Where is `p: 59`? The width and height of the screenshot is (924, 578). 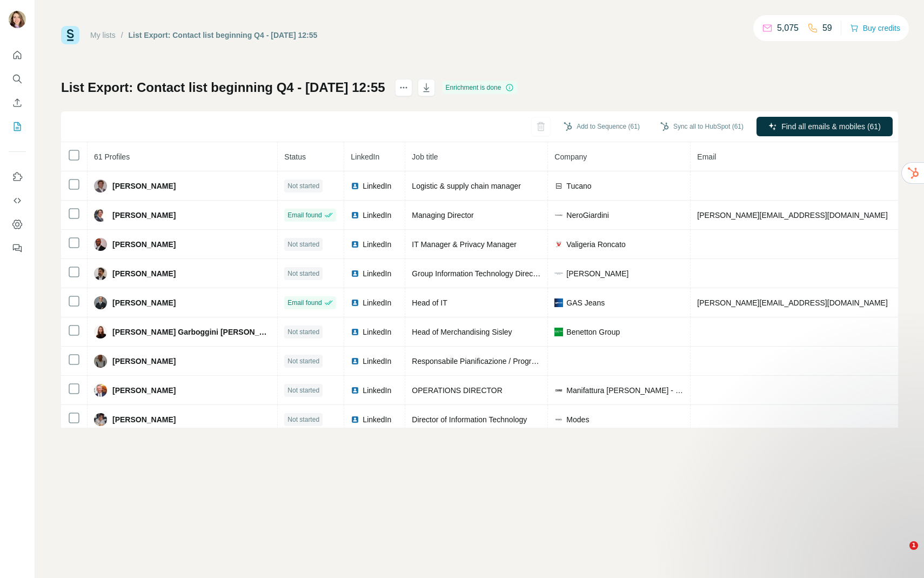
p: 59 is located at coordinates (827, 28).